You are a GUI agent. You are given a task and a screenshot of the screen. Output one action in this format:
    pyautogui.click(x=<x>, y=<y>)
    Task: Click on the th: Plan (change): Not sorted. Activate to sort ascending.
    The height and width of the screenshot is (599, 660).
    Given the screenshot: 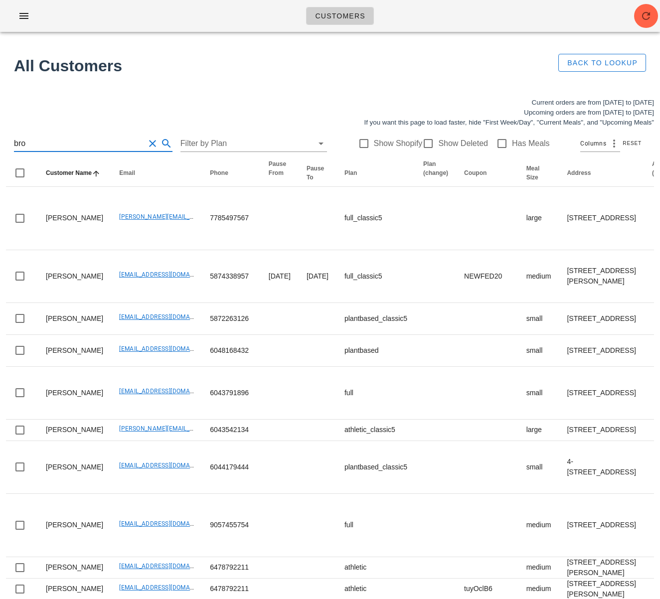 What is the action you would take?
    pyautogui.click(x=436, y=173)
    